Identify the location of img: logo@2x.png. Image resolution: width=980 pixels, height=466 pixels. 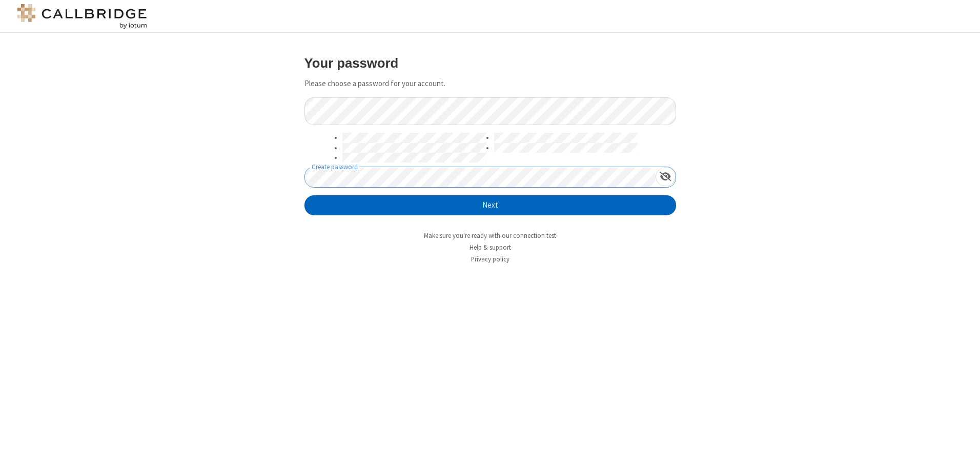
(82, 16).